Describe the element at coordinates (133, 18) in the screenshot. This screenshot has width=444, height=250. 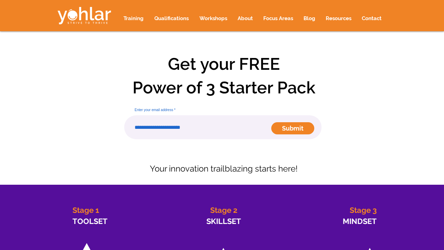
I see `p: Training` at that location.